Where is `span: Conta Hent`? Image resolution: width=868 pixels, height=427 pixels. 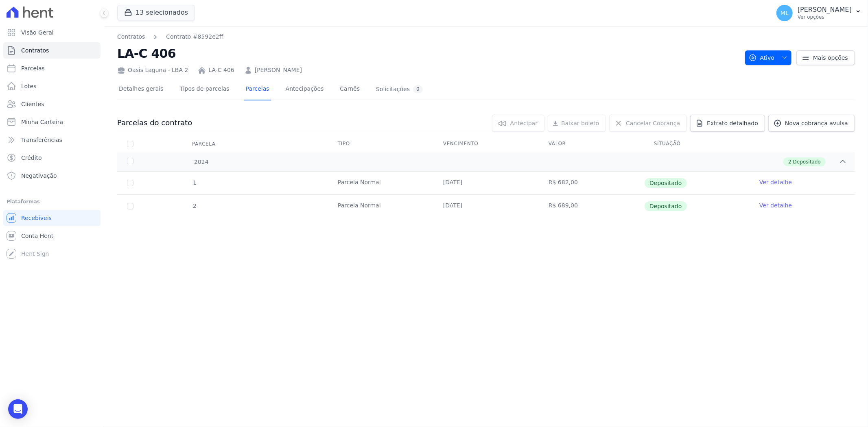
span: Conta Hent is located at coordinates (37, 236).